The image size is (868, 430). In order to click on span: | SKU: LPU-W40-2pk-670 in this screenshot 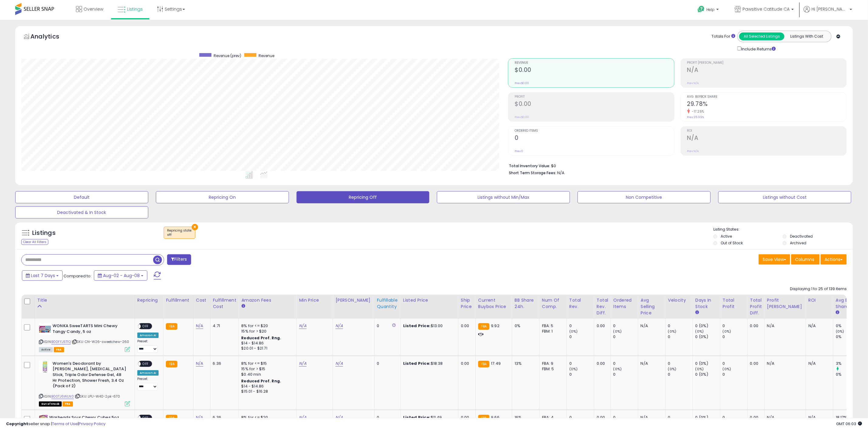, I will do `click(98, 396)`.